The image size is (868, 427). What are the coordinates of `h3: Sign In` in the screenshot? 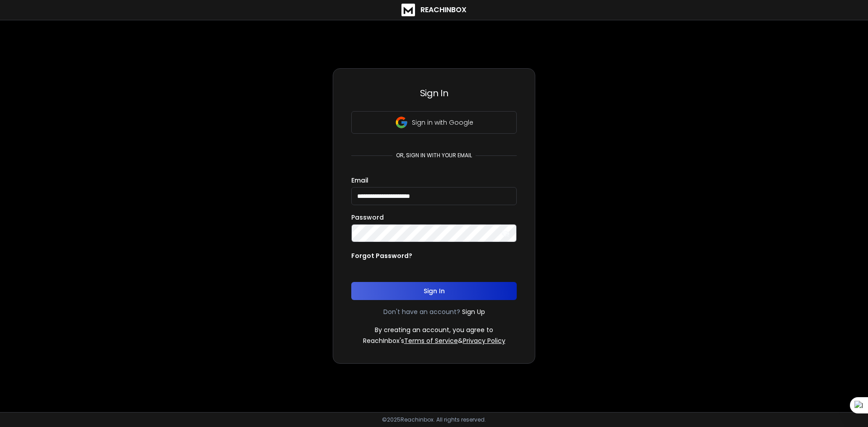 It's located at (434, 93).